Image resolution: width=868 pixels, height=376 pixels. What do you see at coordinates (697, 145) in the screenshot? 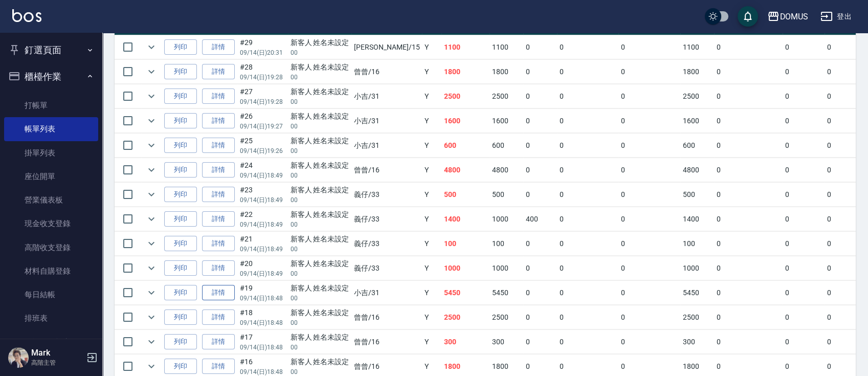
I see `td: 600` at bounding box center [697, 145].